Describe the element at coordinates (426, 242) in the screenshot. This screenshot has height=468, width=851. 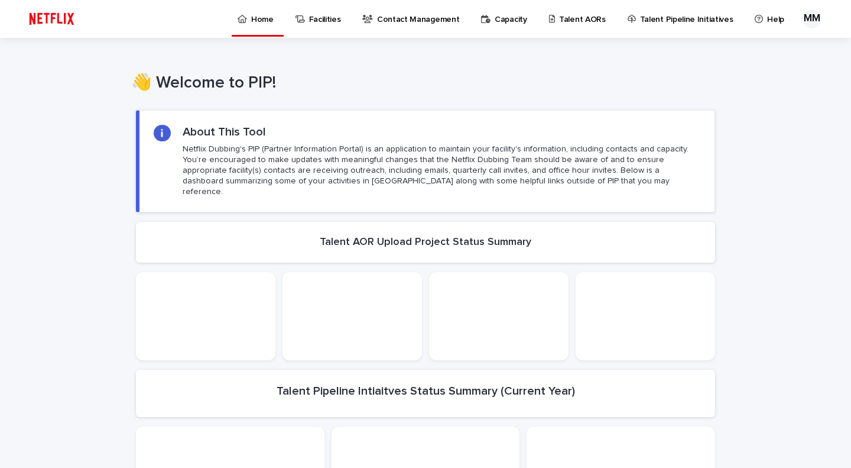
I see `h2: Talent AOR Upload Project Status Summary` at that location.